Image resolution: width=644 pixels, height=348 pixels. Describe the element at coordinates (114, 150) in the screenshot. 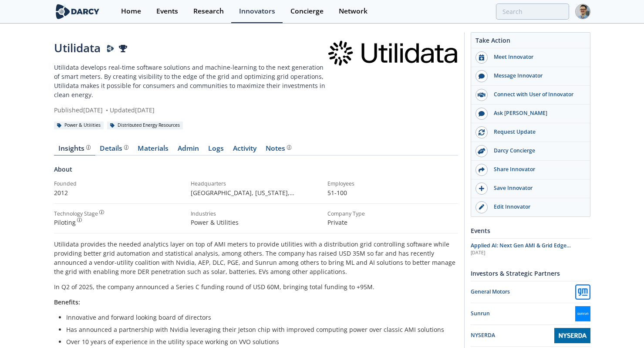

I see `a: Details` at that location.